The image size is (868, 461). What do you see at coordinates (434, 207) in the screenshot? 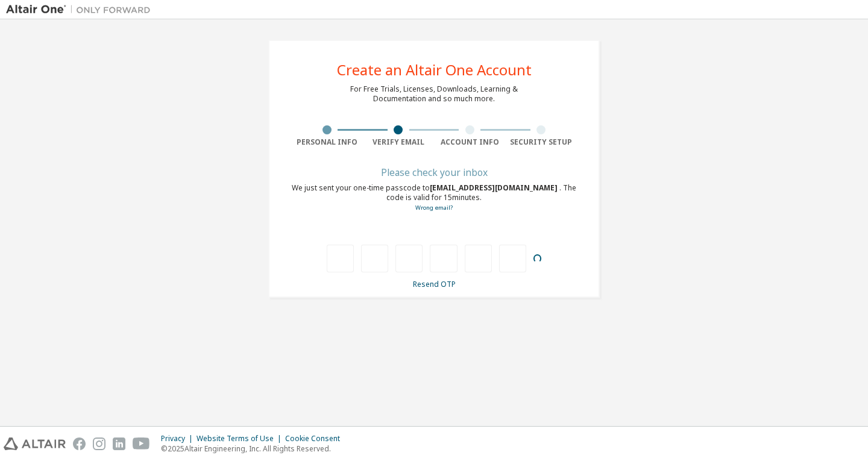
I see `a: Go back to the registration form` at bounding box center [434, 207].